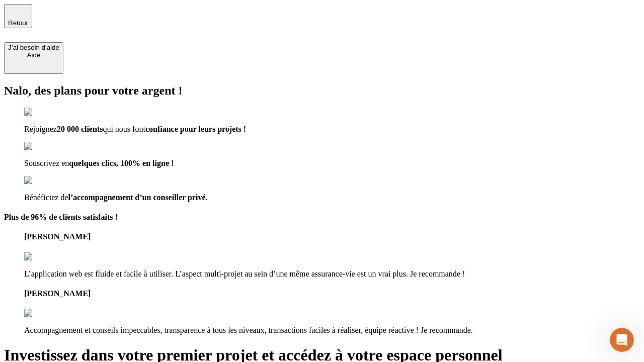  I want to click on span: Bénéficiez de, so click(46, 197).